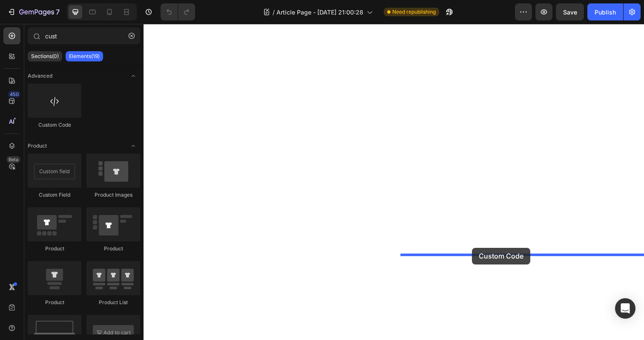  I want to click on span: Save, so click(570, 12).